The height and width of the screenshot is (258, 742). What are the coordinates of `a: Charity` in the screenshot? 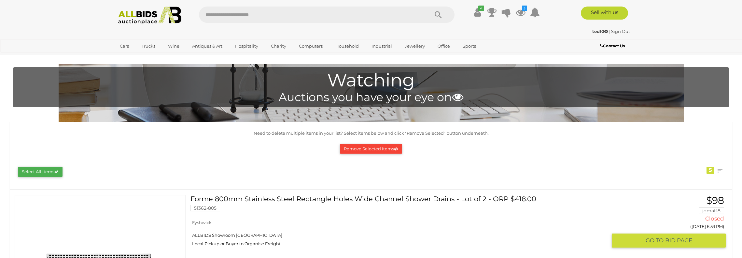 It's located at (278, 46).